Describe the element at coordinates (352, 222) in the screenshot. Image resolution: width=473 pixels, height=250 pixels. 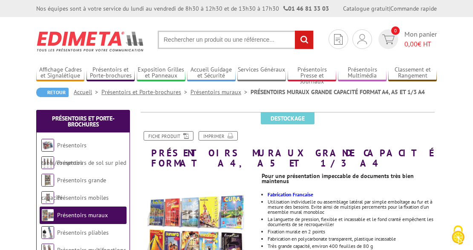
I see `li: La languette de pression, flexible et incassable et le fond cranté empêchent les documents de se ...` at that location.